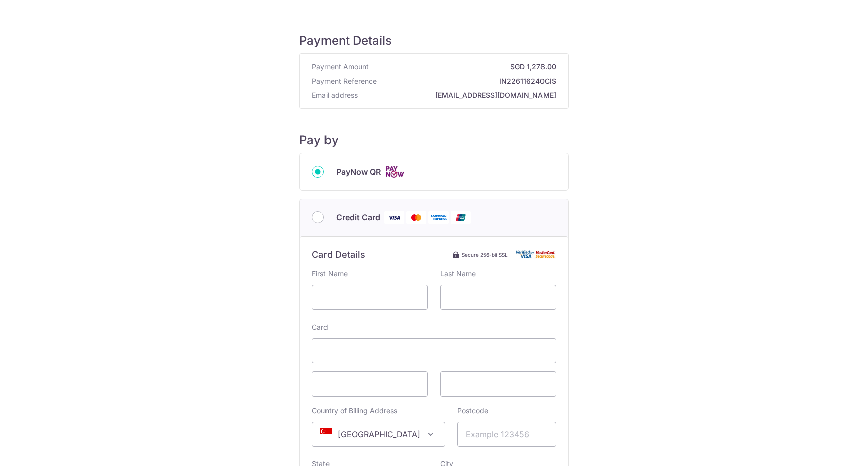 This screenshot has height=466, width=868. I want to click on span: Credit Card, so click(358, 217).